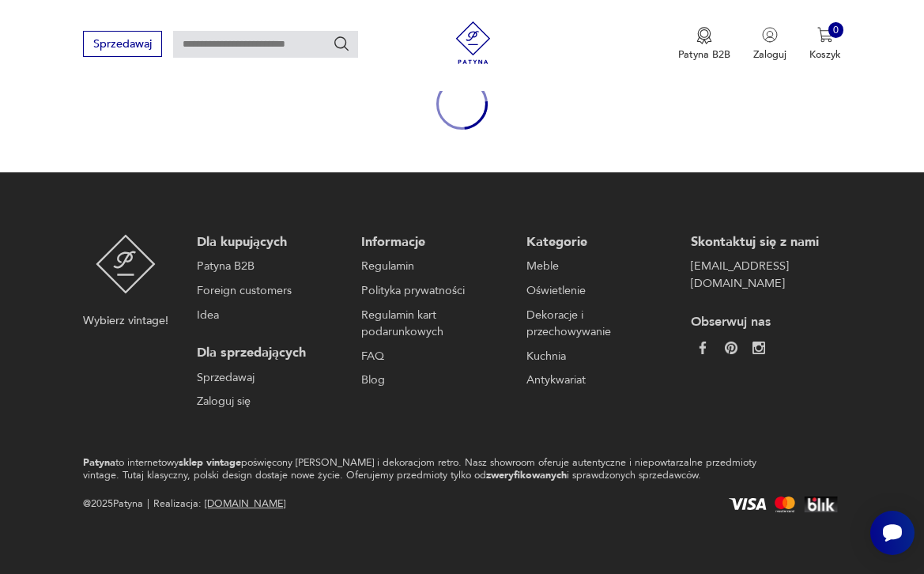 This screenshot has width=924, height=574. What do you see at coordinates (526, 475) in the screenshot?
I see `strong: zweryfikowanych` at bounding box center [526, 475].